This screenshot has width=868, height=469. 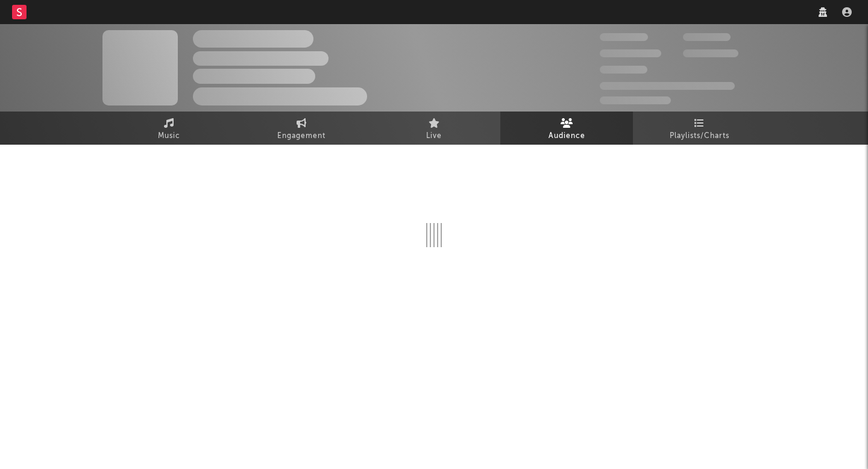 What do you see at coordinates (567, 128) in the screenshot?
I see `a: Audience` at bounding box center [567, 128].